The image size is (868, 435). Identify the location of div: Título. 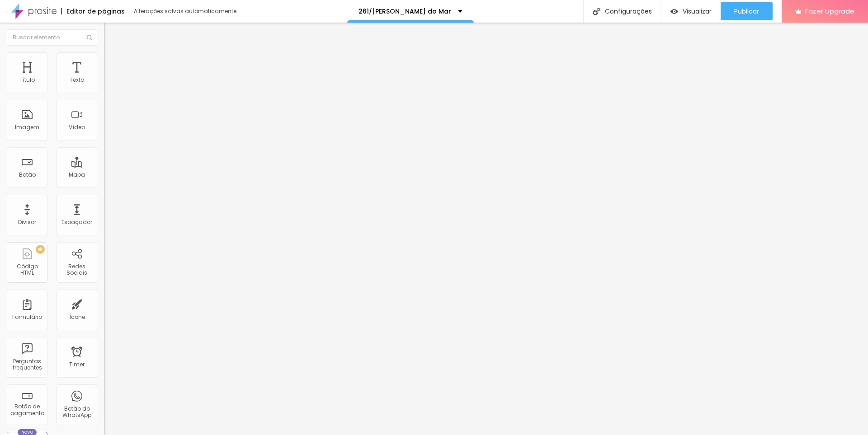
(27, 80).